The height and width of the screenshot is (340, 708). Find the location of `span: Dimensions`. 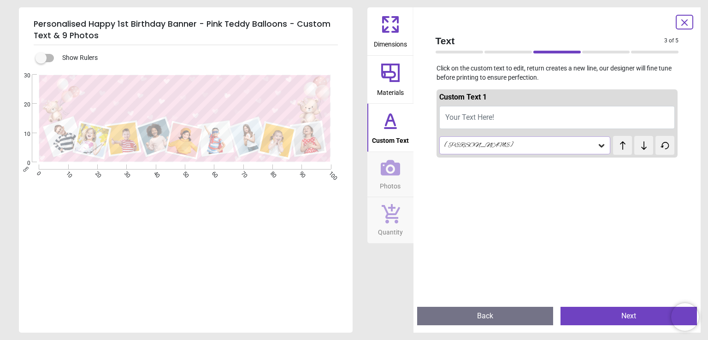

span: Dimensions is located at coordinates (391, 42).